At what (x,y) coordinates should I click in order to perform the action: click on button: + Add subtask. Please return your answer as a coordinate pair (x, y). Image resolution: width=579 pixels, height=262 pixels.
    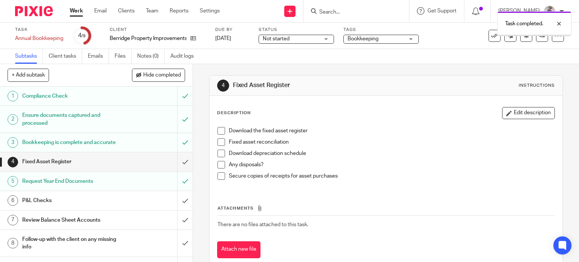
    Looking at the image, I should click on (28, 75).